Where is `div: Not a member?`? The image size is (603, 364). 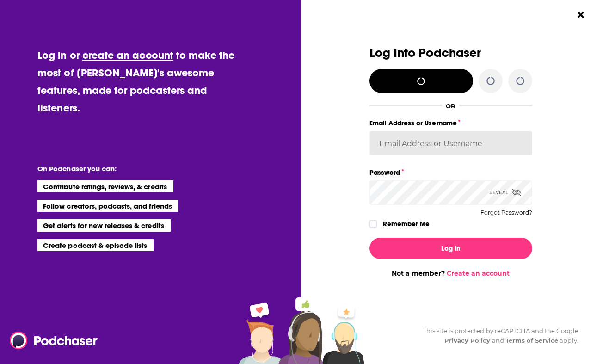 div: Not a member? is located at coordinates (451, 273).